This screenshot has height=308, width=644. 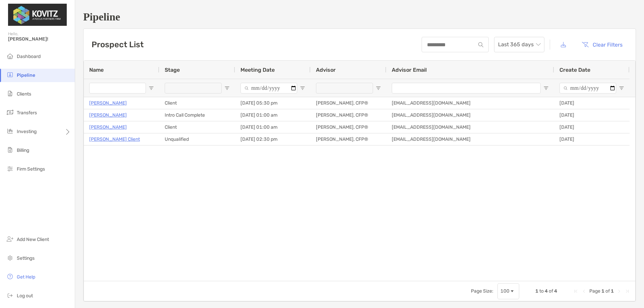 What do you see at coordinates (575, 70) in the screenshot?
I see `span: Create Date` at bounding box center [575, 70].